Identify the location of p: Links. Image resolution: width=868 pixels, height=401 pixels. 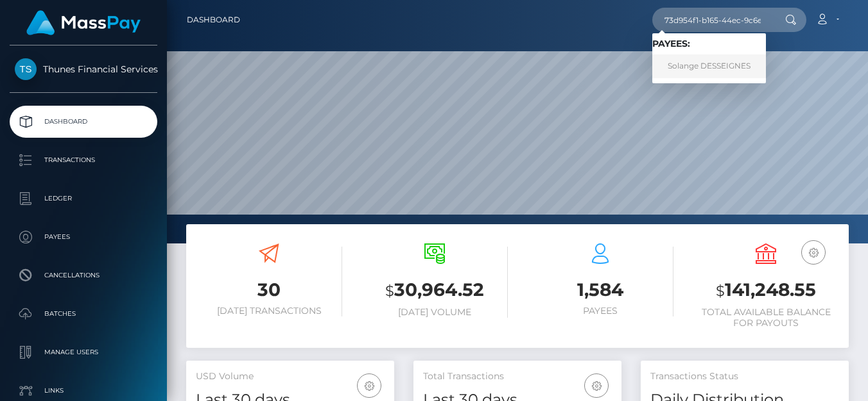
(83, 391).